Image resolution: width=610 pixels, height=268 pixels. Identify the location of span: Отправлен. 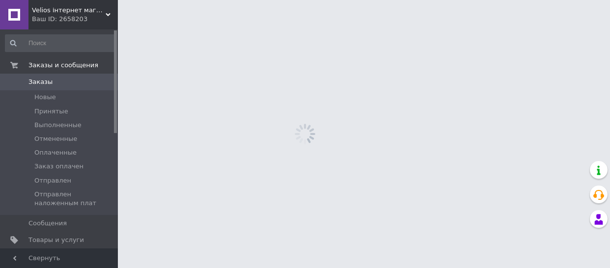
(53, 181).